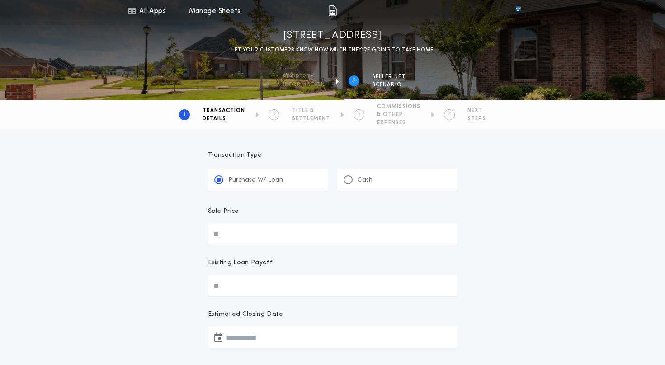  Describe the element at coordinates (476, 119) in the screenshot. I see `span: STEPS` at that location.